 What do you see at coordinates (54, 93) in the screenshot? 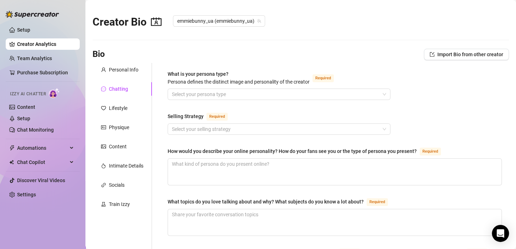
I see `img: AI Chatter` at bounding box center [54, 93].